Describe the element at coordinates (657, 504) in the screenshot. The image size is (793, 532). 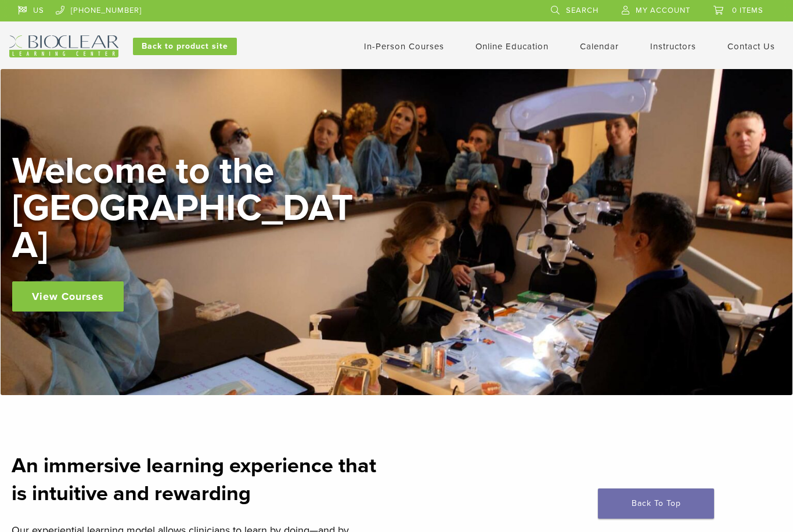
I see `a: Back To Top` at that location.